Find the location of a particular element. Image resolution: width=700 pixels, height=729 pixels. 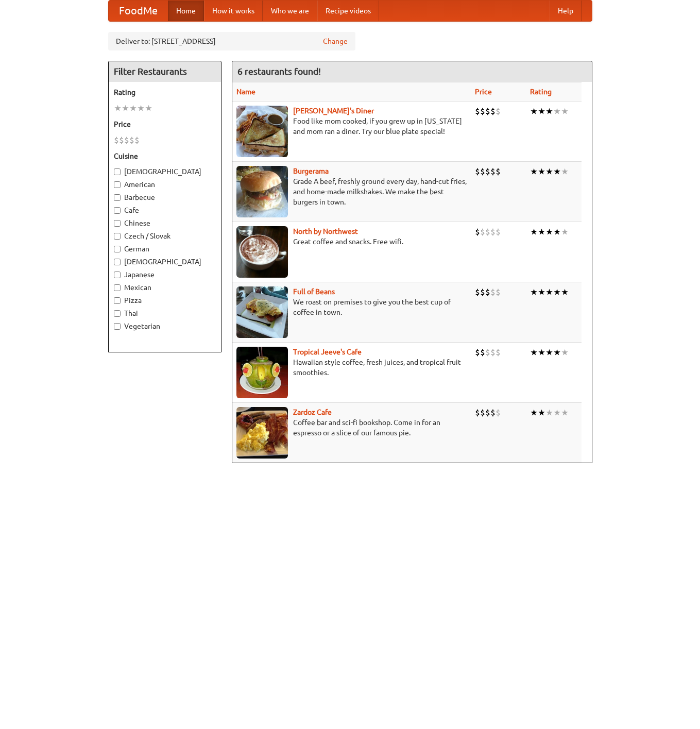

label: Pizza is located at coordinates (165, 300).